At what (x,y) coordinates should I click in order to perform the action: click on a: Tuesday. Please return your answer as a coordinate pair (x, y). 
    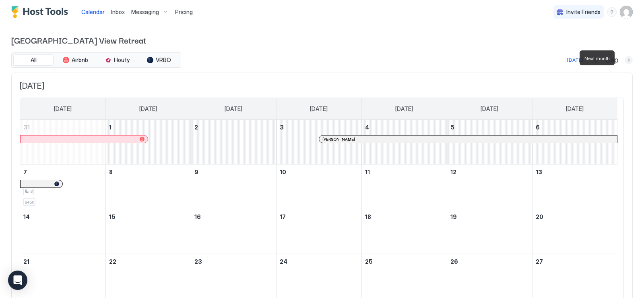
    Looking at the image, I should click on (234, 109).